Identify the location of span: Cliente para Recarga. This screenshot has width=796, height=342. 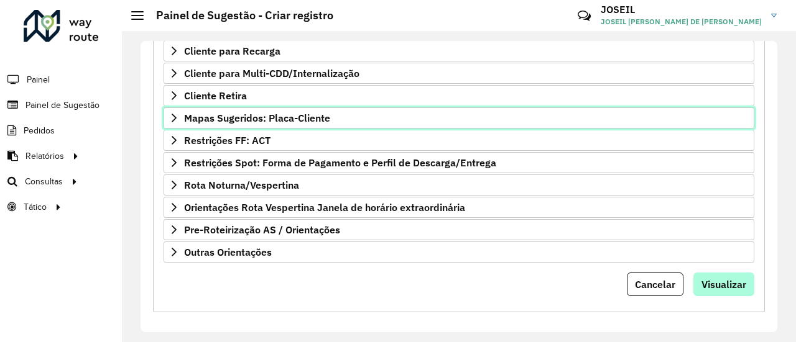
(232, 51).